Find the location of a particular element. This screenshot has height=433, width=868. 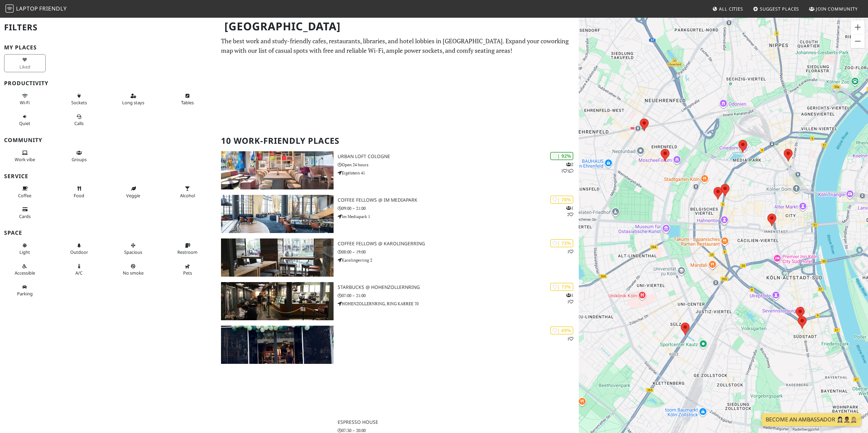

h3: Coffee Fellows @ Im Mediapark is located at coordinates (458, 200).